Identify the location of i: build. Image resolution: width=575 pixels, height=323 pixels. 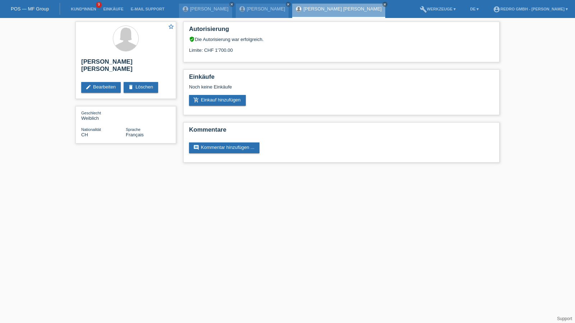
(424, 9).